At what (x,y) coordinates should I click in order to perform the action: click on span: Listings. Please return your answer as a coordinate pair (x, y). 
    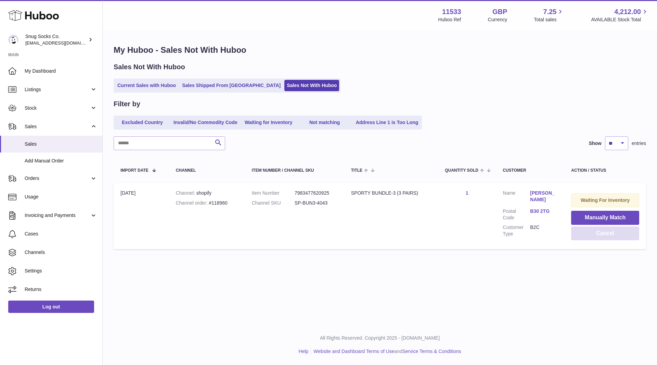
    Looking at the image, I should click on (57, 89).